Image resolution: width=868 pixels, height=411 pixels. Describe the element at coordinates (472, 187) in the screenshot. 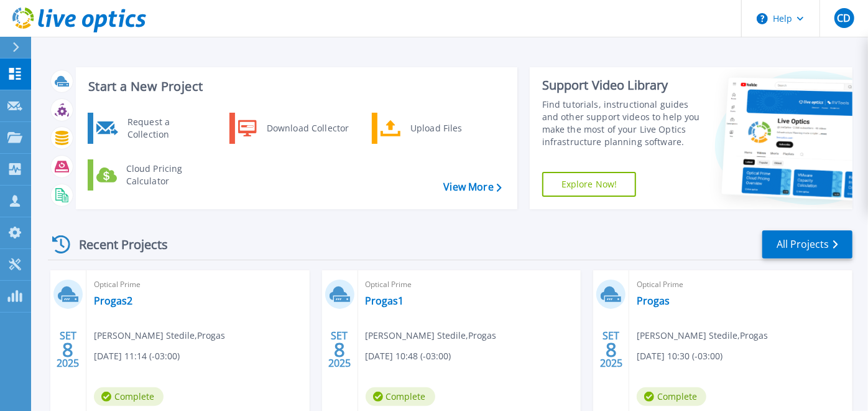

I see `a: View More` at that location.